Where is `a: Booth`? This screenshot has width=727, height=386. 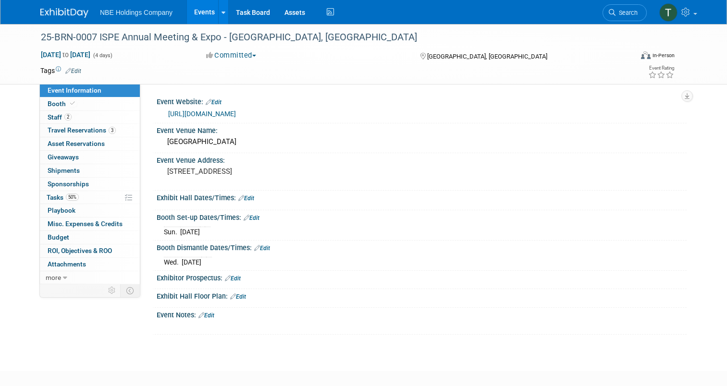
a: Booth is located at coordinates (90, 104).